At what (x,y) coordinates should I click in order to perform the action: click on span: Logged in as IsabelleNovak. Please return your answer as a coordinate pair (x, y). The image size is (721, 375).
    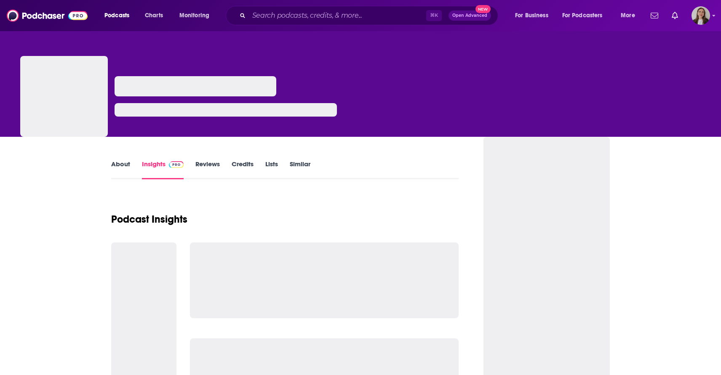
    Looking at the image, I should click on (700, 16).